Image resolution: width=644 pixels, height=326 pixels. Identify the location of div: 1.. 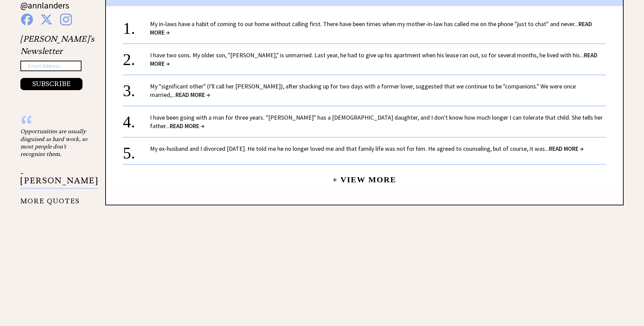
(137, 26).